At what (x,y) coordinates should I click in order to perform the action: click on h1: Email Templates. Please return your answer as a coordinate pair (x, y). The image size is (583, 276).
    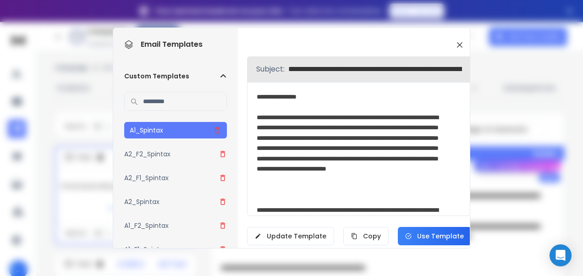
    Looking at the image, I should click on (163, 44).